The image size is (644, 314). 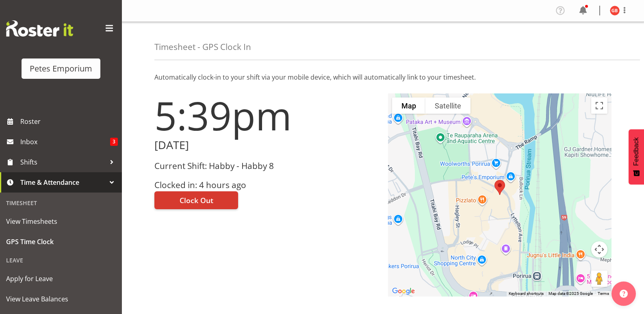 I want to click on span: View Leave Balances, so click(x=61, y=299).